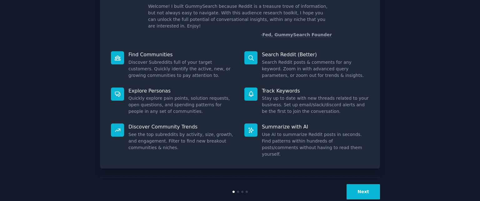 Image resolution: width=480 pixels, height=201 pixels. What do you see at coordinates (182, 69) in the screenshot?
I see `dd: Discover Subreddits full of your target customers. Quickly identify the active, new, or growing c...` at bounding box center [182, 69].